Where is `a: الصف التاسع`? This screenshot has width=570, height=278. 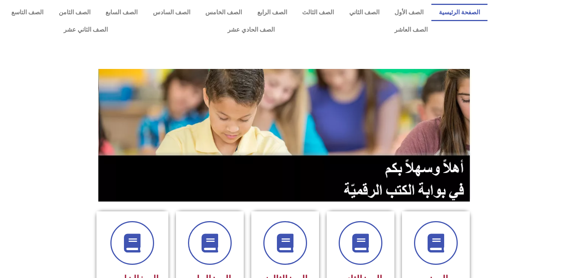
a: الصف التاسع is located at coordinates (28, 12).